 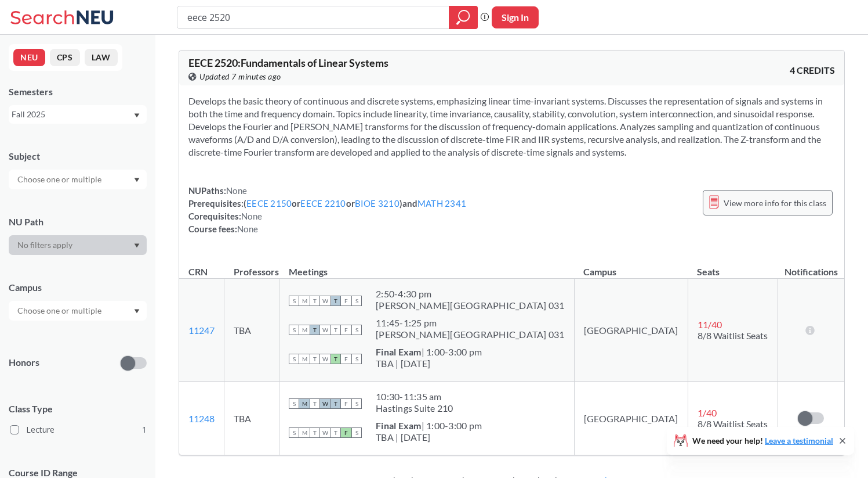 What do you see at coordinates (732, 266) in the screenshot?
I see `th: Seats` at bounding box center [732, 266].